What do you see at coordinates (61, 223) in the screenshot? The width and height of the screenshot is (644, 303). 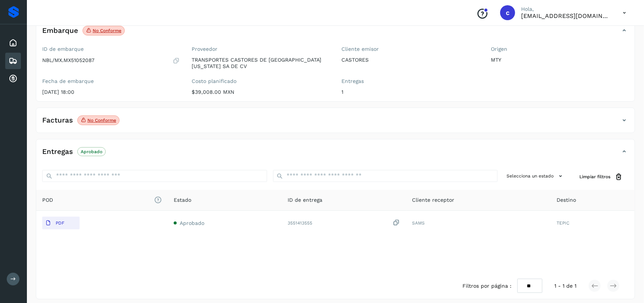 I see `button: PDF` at bounding box center [61, 223].